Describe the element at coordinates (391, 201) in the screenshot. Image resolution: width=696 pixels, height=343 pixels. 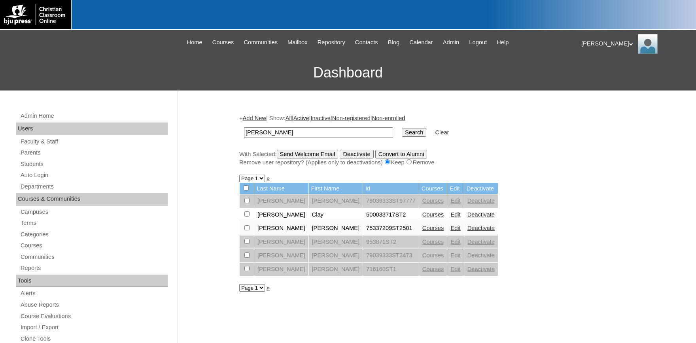
I see `td: 79039333ST97777` at that location.